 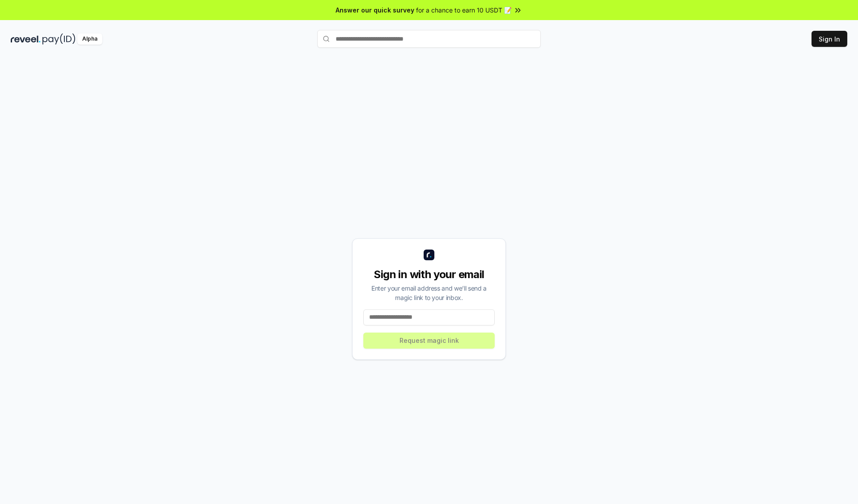 What do you see at coordinates (429, 275) in the screenshot?
I see `div: Sign in with your email` at bounding box center [429, 275].